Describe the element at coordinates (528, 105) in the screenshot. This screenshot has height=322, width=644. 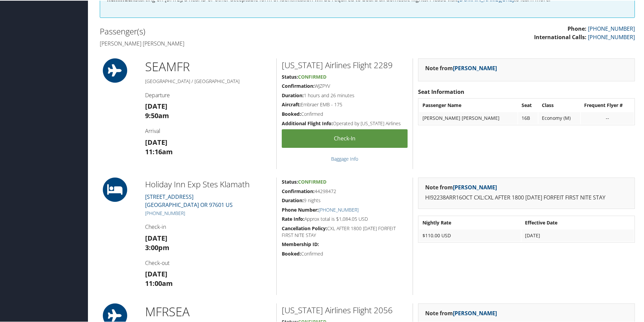
I see `th: Seat` at that location.